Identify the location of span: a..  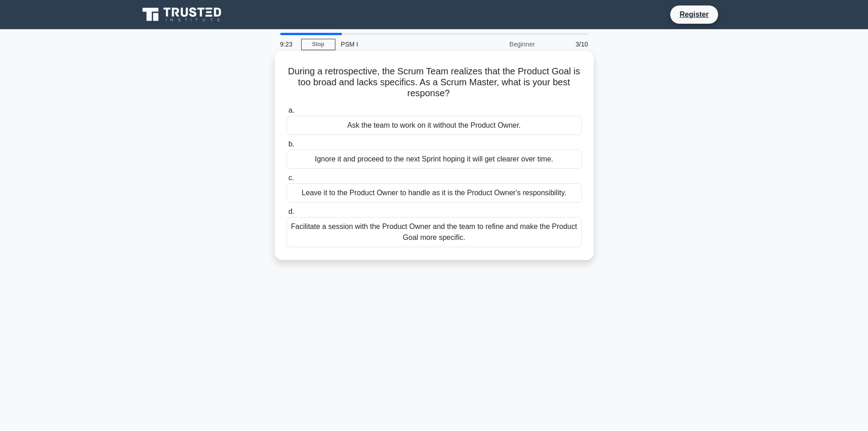
(292, 110).